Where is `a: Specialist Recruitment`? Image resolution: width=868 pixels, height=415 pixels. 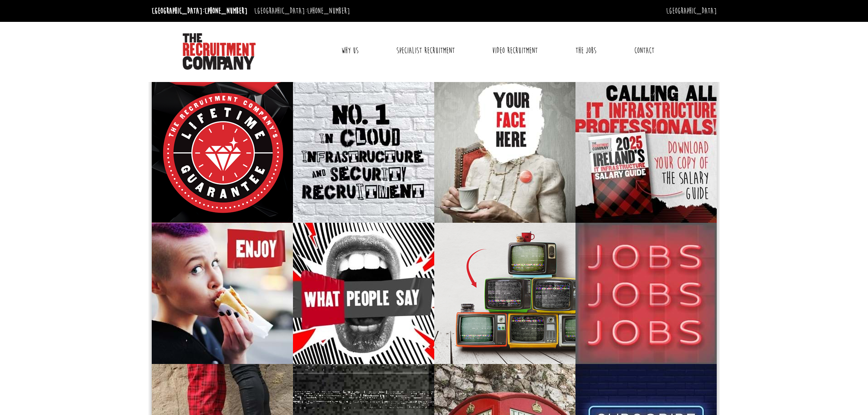
a: Specialist Recruitment is located at coordinates (426, 50).